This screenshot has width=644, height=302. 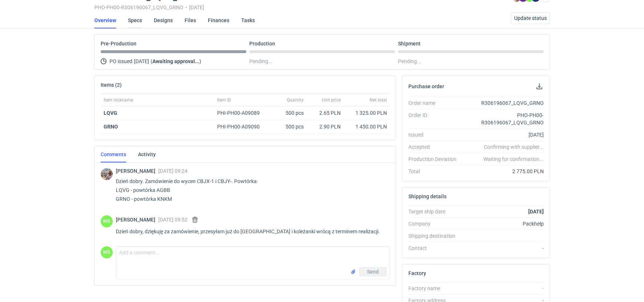 What do you see at coordinates (110, 113) in the screenshot?
I see `strong: LQVG` at bounding box center [110, 113].